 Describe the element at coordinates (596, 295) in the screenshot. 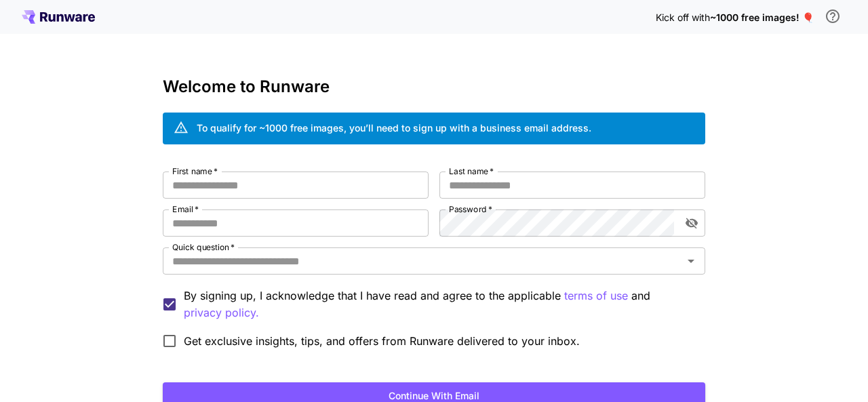

I see `button: By signing up, I acknowledge that I have read and agree to the applicable and privacy policy.` at that location.